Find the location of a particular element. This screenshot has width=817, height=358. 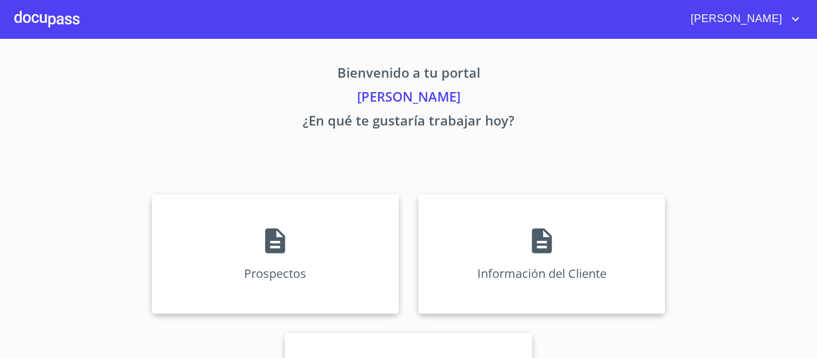

p: Información del Cliente is located at coordinates (542, 273).